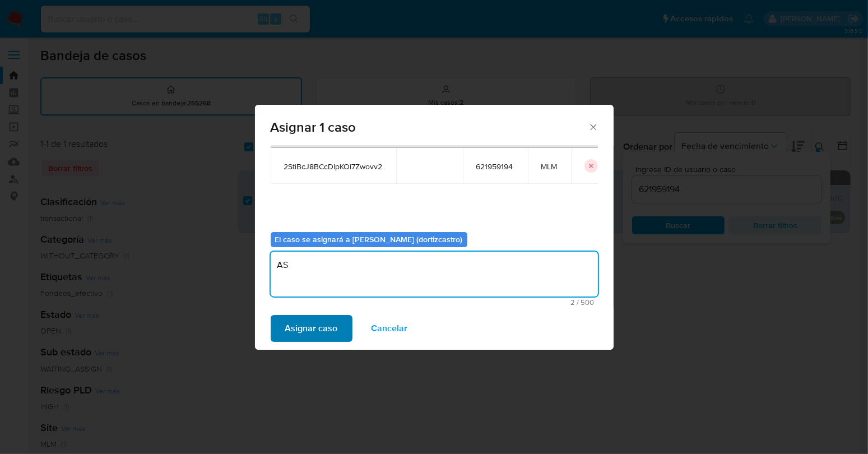  Describe the element at coordinates (591, 166) in the screenshot. I see `button: icon-button` at that location.